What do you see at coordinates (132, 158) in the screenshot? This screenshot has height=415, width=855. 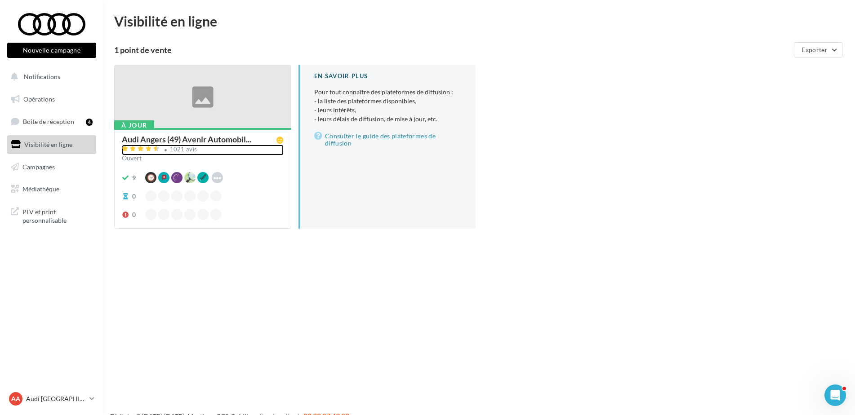 I see `span: Ouvert` at bounding box center [132, 158].